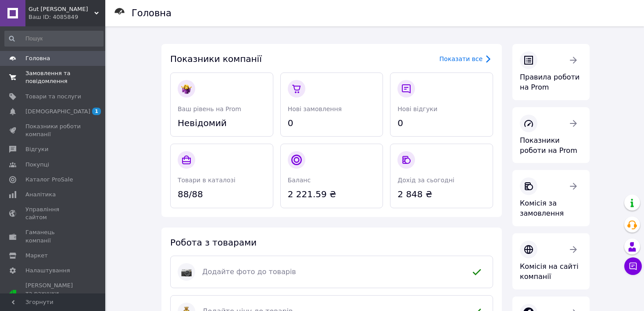 The width and height of the screenshot is (644, 311). What do you see at coordinates (542, 208) in the screenshot?
I see `span: Комісія за замовлення` at bounding box center [542, 208].